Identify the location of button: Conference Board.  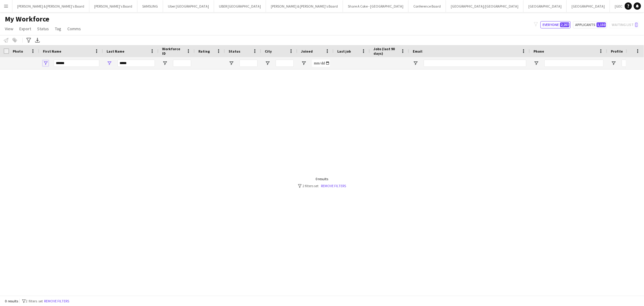
(427, 6).